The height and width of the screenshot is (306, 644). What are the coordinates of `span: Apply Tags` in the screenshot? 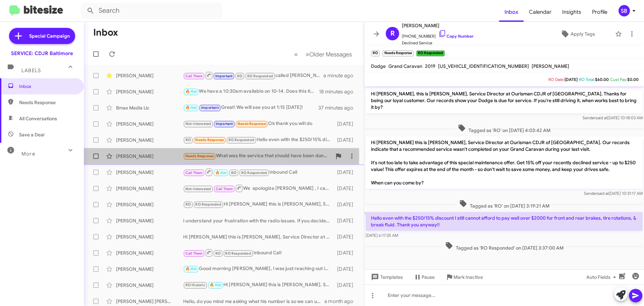 It's located at (583, 34).